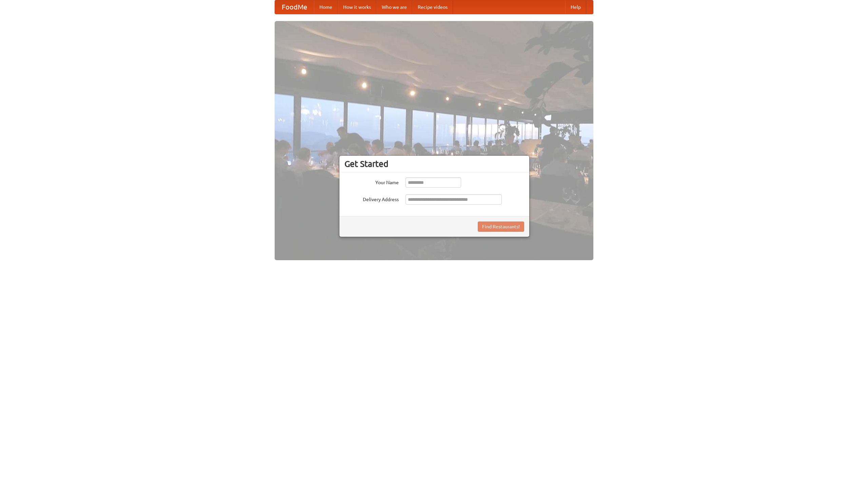 The height and width of the screenshot is (480, 868). What do you see at coordinates (433, 7) in the screenshot?
I see `a: Recipe videos` at bounding box center [433, 7].